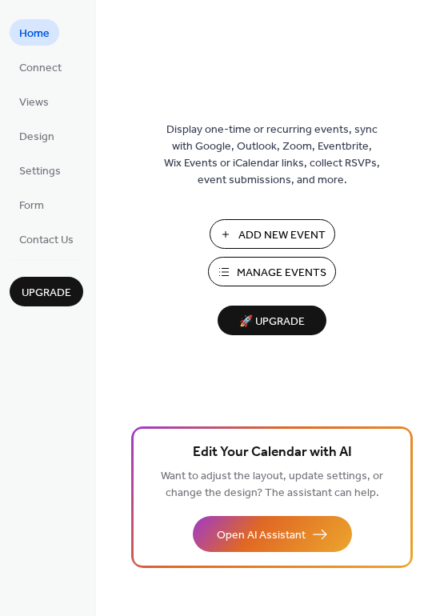  What do you see at coordinates (46, 291) in the screenshot?
I see `button: Upgrade` at bounding box center [46, 291].